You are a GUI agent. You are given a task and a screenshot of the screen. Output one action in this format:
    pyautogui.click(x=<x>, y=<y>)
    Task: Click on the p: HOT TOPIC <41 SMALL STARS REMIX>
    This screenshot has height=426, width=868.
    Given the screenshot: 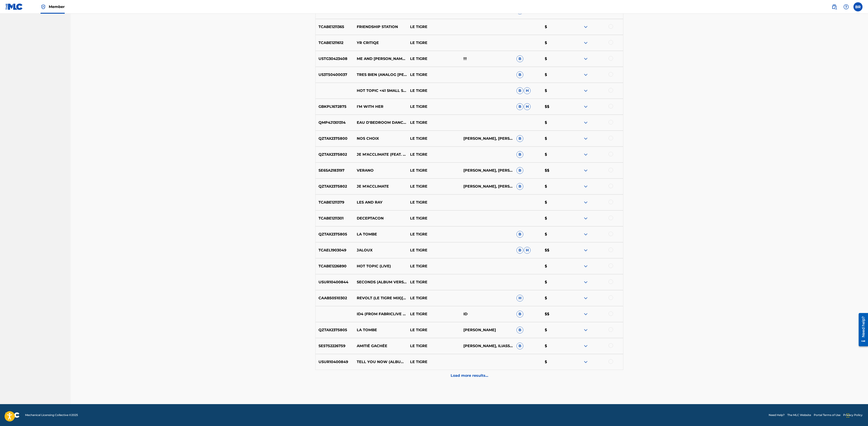 What is the action you would take?
    pyautogui.click(x=380, y=91)
    